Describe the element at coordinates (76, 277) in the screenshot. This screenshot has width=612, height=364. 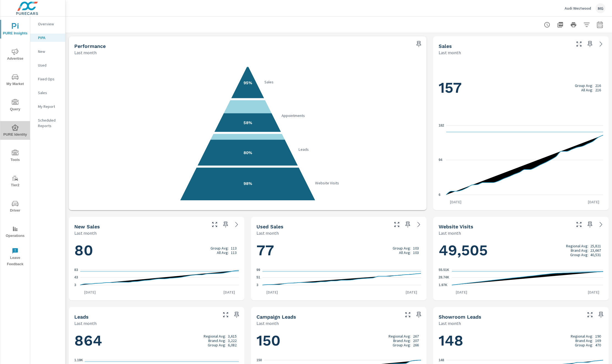
I see `text: 43` at that location.